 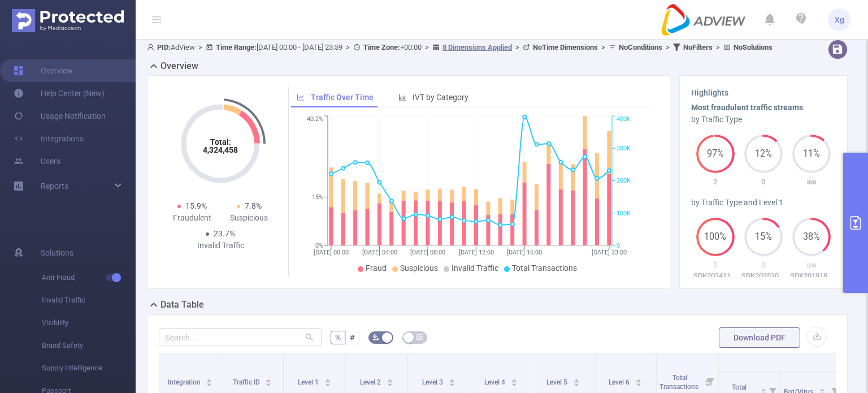 What do you see at coordinates (318, 197) in the screenshot?
I see `tspan: 15%` at bounding box center [318, 197].